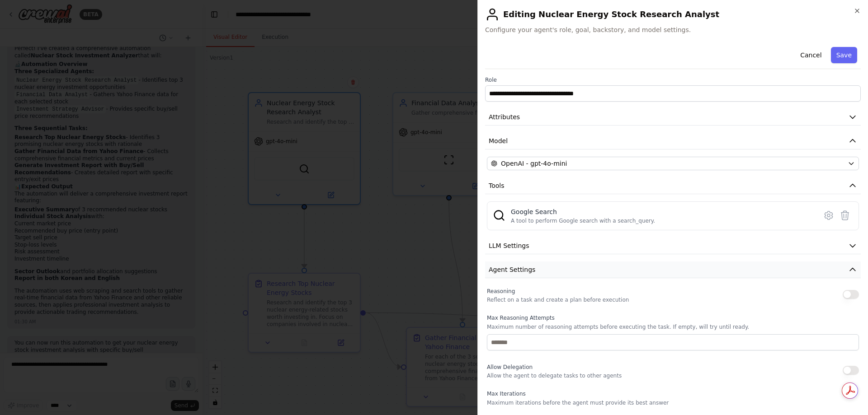 This screenshot has height=415, width=868. I want to click on p: Reflect on a task and create a plan before execution, so click(558, 300).